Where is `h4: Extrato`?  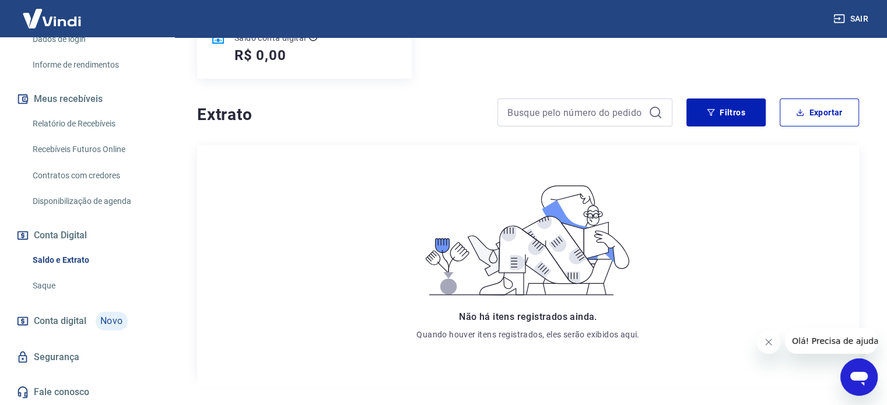
h4: Extrato is located at coordinates (340, 115).